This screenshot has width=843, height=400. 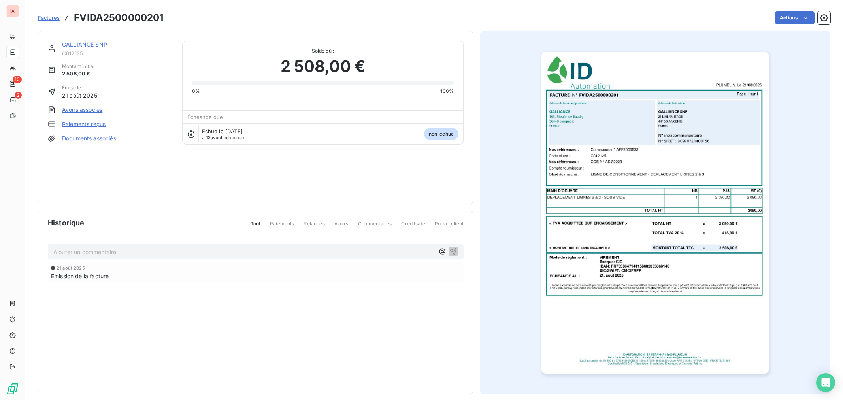 What do you see at coordinates (80, 276) in the screenshot?
I see `span: Émission de la facture` at bounding box center [80, 276].